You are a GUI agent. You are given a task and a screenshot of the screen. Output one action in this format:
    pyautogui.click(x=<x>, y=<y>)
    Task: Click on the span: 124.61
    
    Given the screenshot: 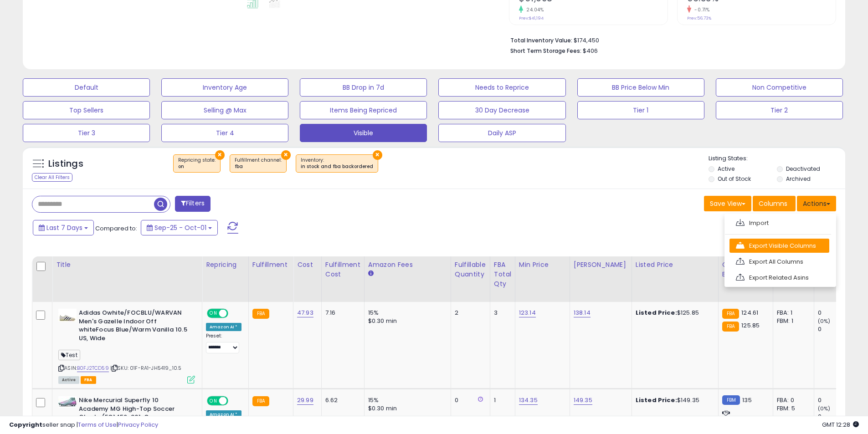 What is the action you would take?
    pyautogui.click(x=750, y=313)
    